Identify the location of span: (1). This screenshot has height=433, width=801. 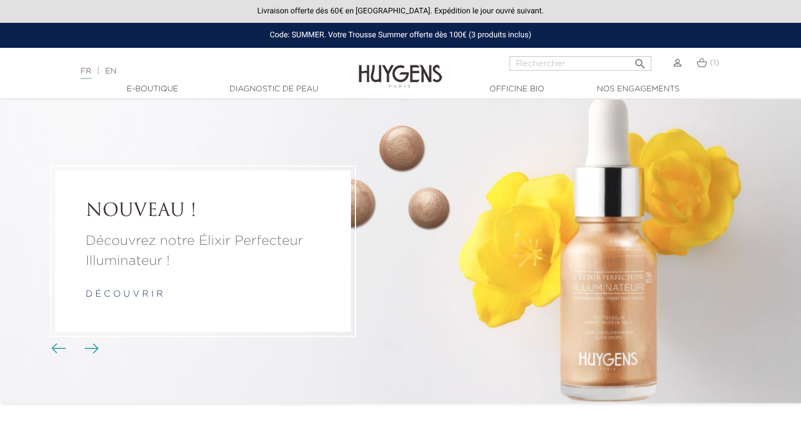
(714, 63).